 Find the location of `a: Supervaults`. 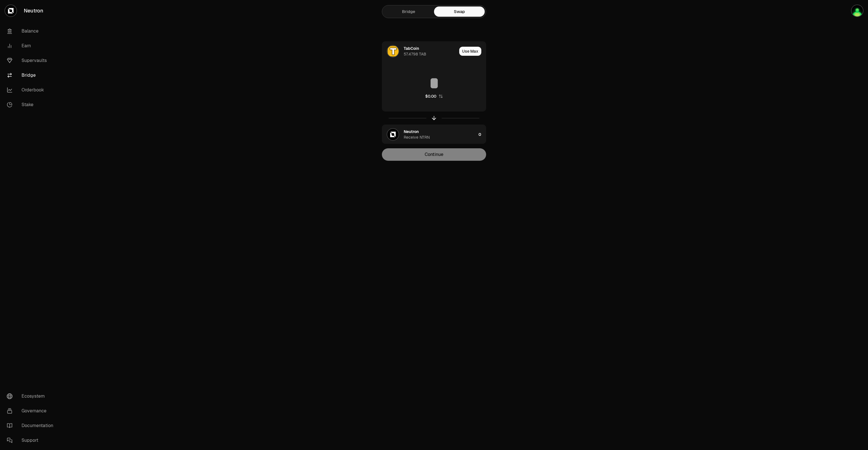

a: Supervaults is located at coordinates (32, 60).